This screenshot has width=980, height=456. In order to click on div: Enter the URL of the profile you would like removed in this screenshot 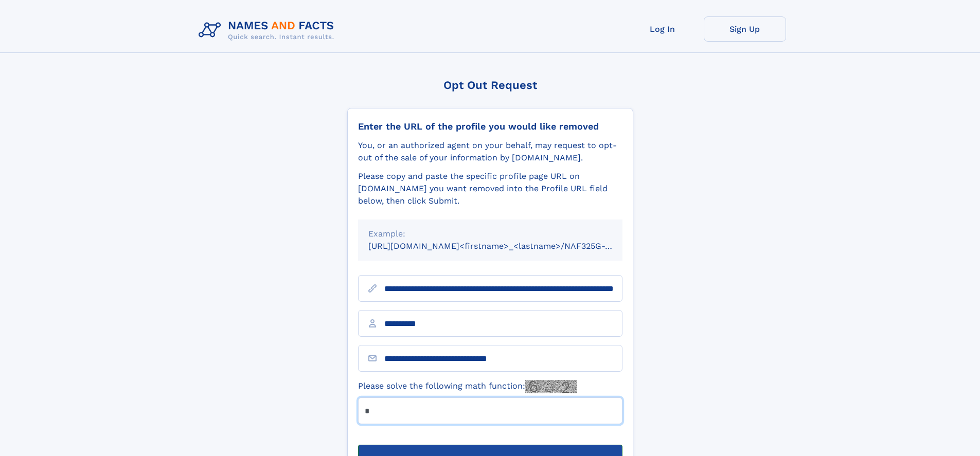, I will do `click(490, 126)`.